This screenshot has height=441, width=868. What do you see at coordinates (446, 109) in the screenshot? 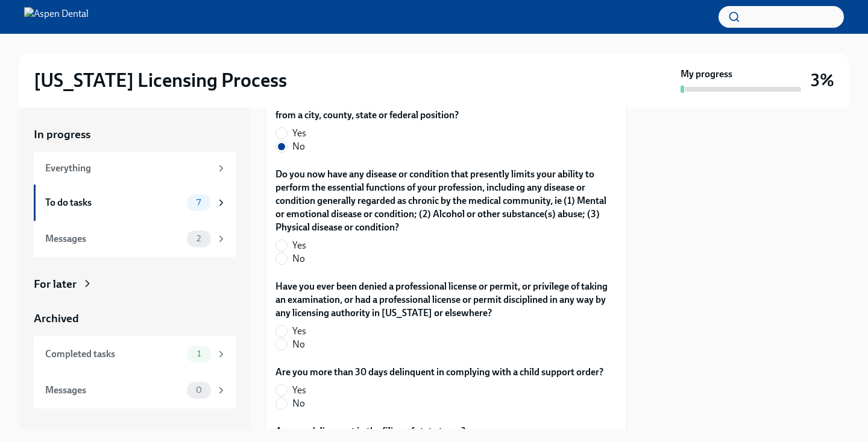
I see `label: Have you ever been discharged other than honorably from the armed services or from a city, county...` at bounding box center [446, 109].